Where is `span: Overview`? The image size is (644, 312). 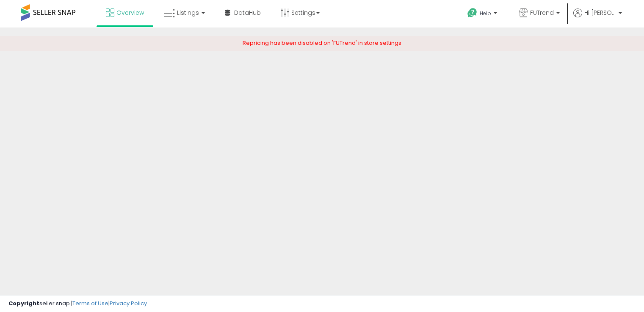
span: Overview is located at coordinates (130, 13).